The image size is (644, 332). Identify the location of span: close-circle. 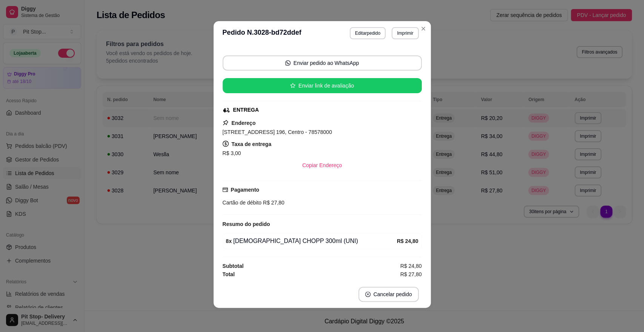
(368, 294).